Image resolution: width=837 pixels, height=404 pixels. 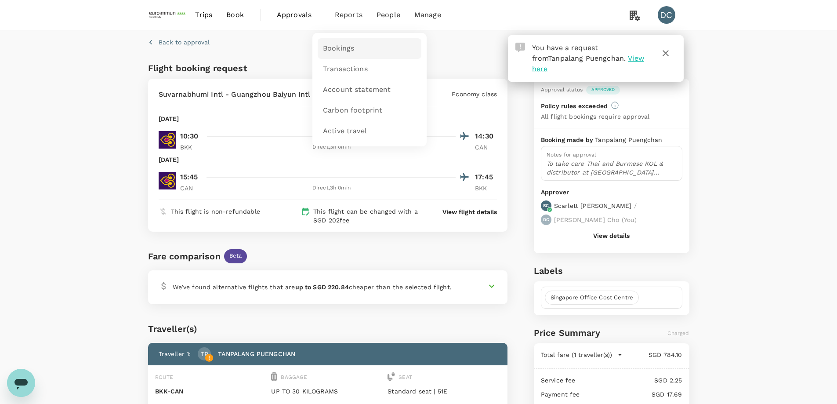 I want to click on p: 14:30, so click(x=486, y=136).